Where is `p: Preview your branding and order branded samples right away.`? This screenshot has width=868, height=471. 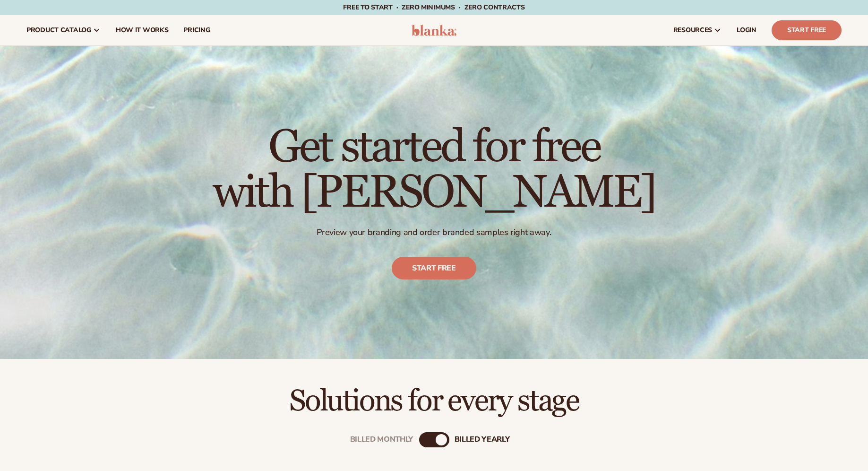 p: Preview your branding and order branded samples right away. is located at coordinates (434, 233).